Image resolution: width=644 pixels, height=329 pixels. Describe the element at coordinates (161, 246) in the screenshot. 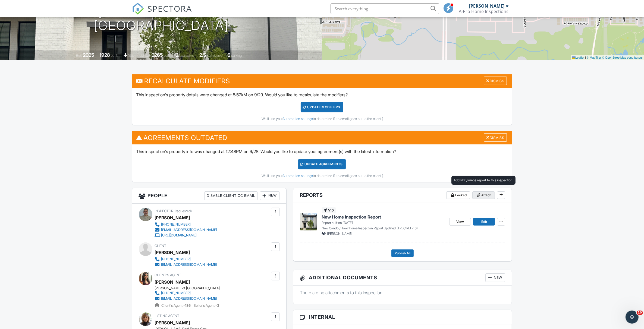

I see `span: Client` at that location.